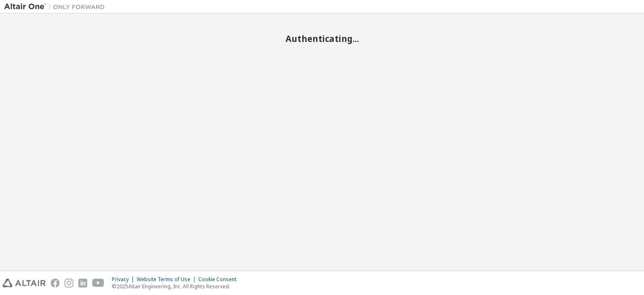 Image resolution: width=644 pixels, height=295 pixels. I want to click on img: facebook.svg, so click(55, 283).